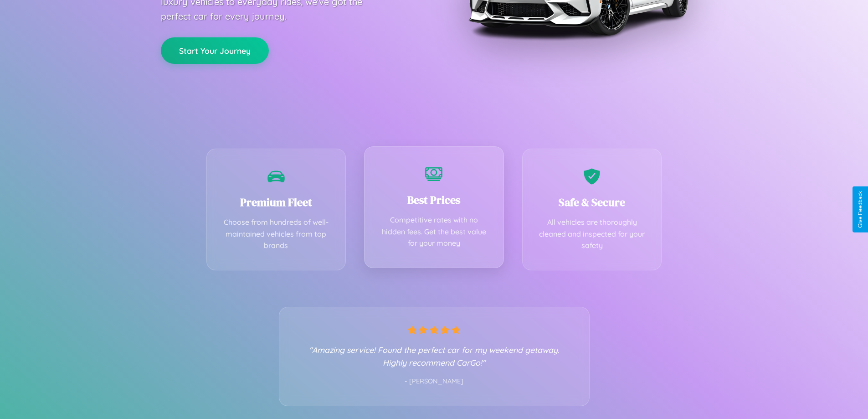 Image resolution: width=868 pixels, height=419 pixels. What do you see at coordinates (434, 200) in the screenshot?
I see `h3: Best Prices` at bounding box center [434, 200].